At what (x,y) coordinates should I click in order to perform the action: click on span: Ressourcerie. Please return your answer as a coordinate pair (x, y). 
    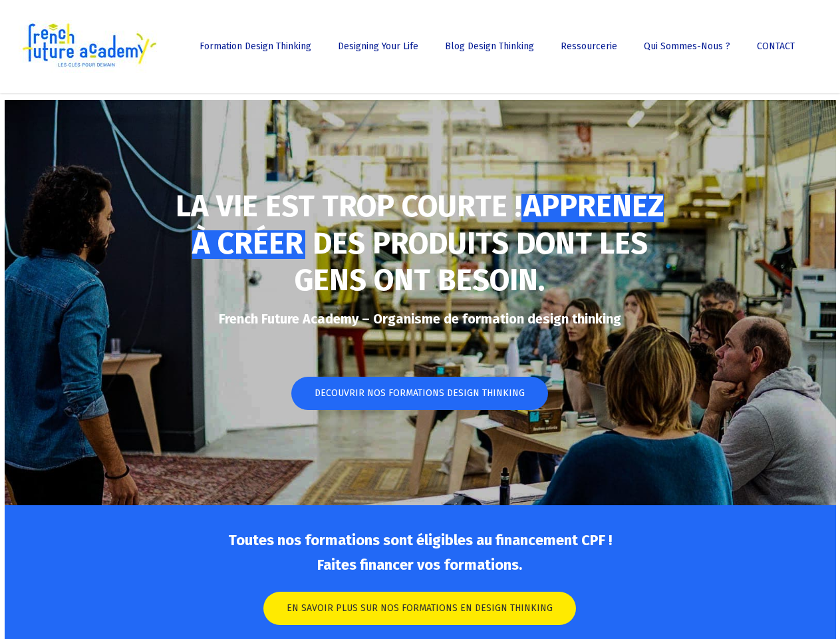
    Looking at the image, I should click on (589, 46).